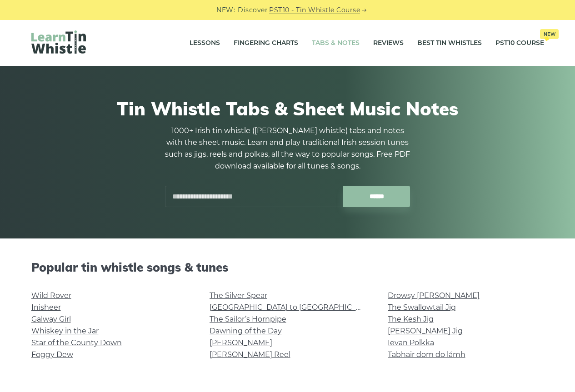  Describe the element at coordinates (288, 109) in the screenshot. I see `h1: Tin Whistle Tabs & Sheet Music Notes` at that location.